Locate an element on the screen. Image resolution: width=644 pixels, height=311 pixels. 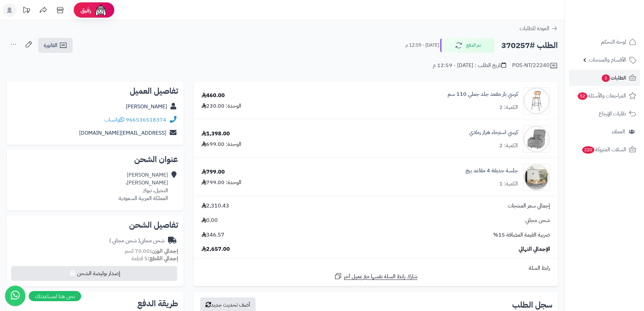
div: 1,398.00 is located at coordinates (216, 133).